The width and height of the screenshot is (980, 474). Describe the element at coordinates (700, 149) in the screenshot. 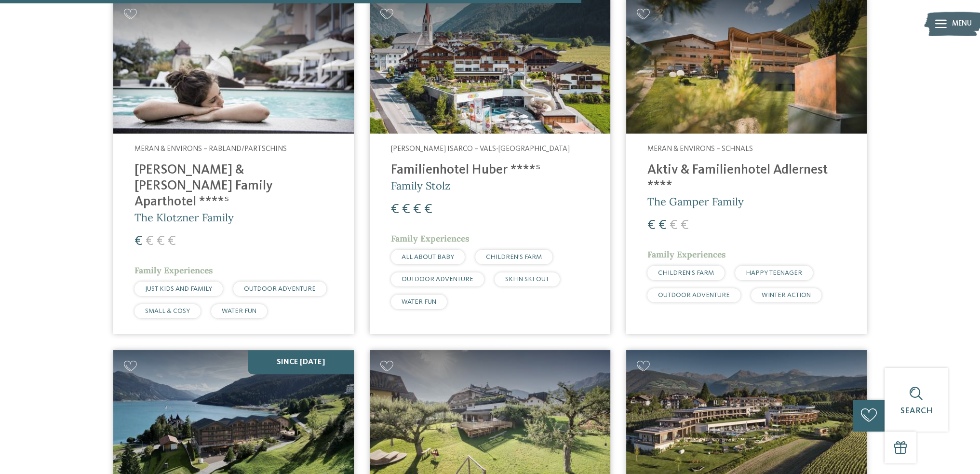

I see `span: Meran & Environs – Schnals` at that location.